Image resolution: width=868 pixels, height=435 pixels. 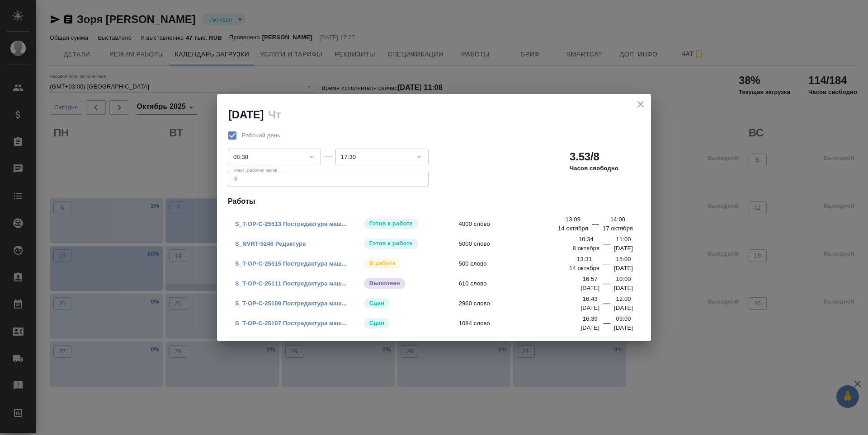 What do you see at coordinates (523, 244) in the screenshot?
I see `span: 5000 слово` at bounding box center [523, 244].